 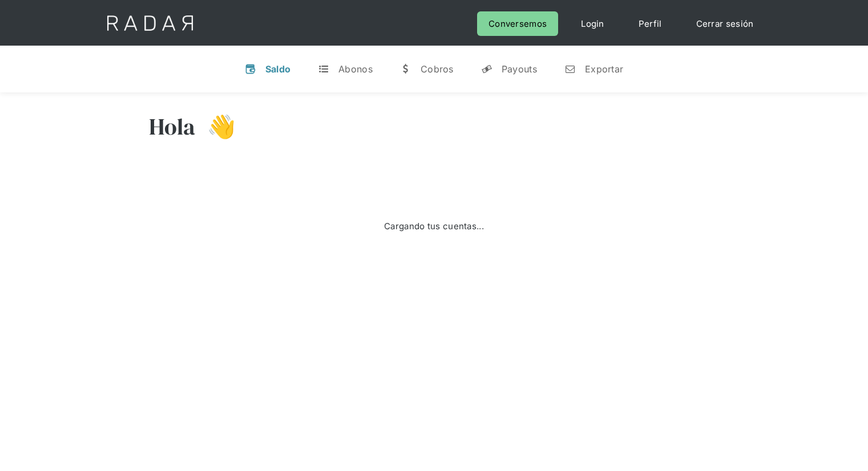 What do you see at coordinates (487, 69) in the screenshot?
I see `div: y` at bounding box center [487, 69].